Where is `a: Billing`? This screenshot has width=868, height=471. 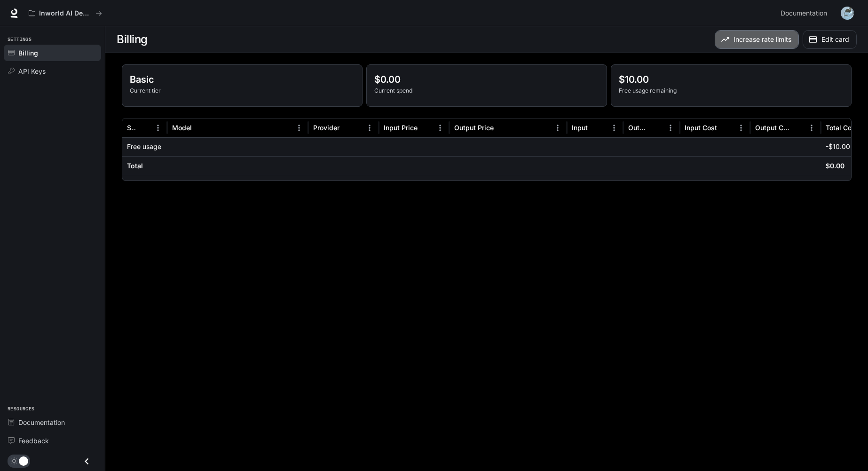 a: Billing is located at coordinates (52, 53).